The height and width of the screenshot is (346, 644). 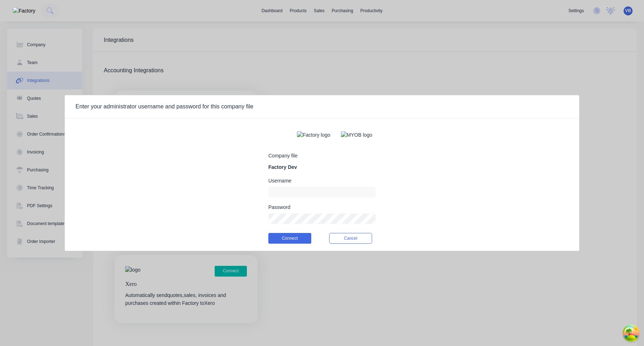 What do you see at coordinates (313, 135) in the screenshot?
I see `img: Factory logo` at bounding box center [313, 135].